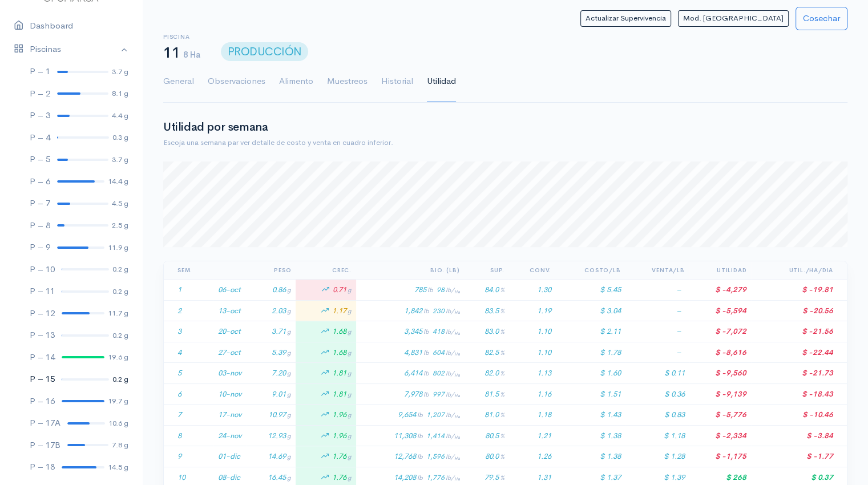 This screenshot has width=868, height=485. I want to click on td: 14.69, so click(271, 456).